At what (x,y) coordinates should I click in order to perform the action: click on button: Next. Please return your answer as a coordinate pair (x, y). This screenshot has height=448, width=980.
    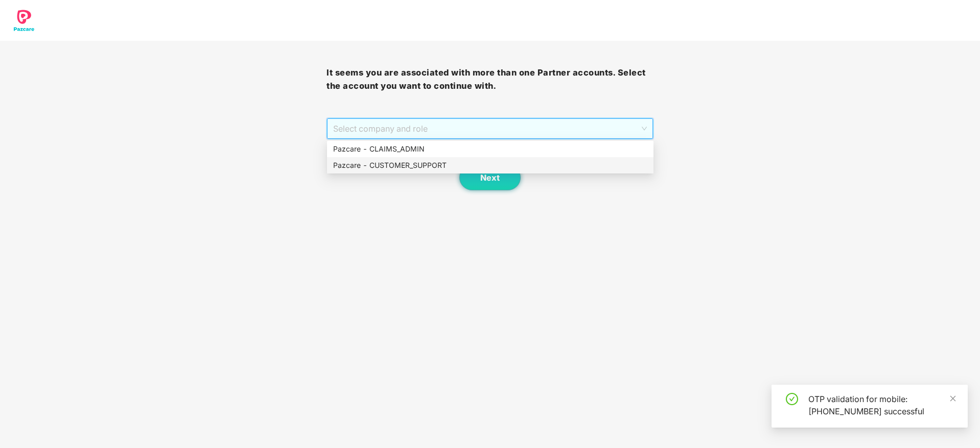
    Looking at the image, I should click on (490, 178).